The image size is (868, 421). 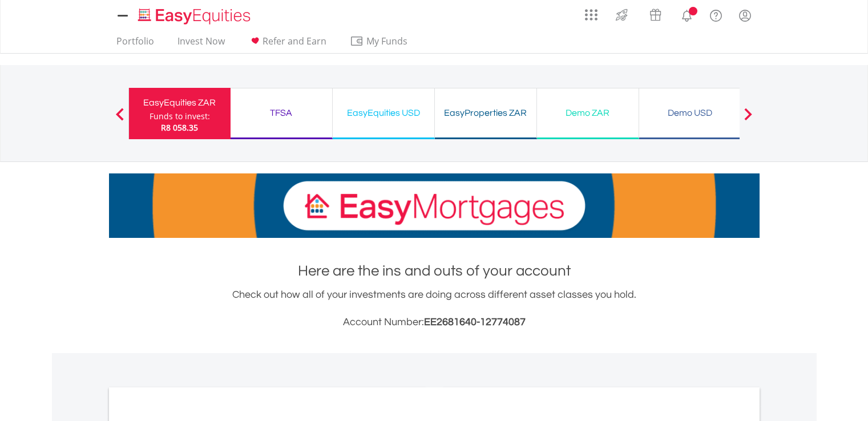 What do you see at coordinates (179, 127) in the screenshot?
I see `span: R8 058.35` at bounding box center [179, 127].